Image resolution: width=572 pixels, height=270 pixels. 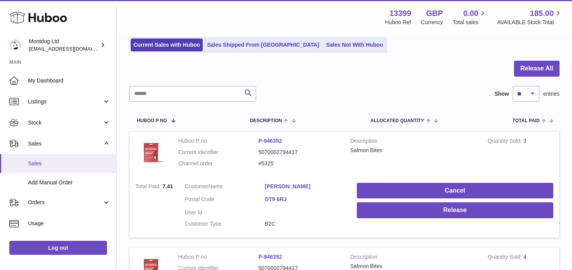 What do you see at coordinates (471, 13) in the screenshot?
I see `span: 0.00` at bounding box center [471, 13].